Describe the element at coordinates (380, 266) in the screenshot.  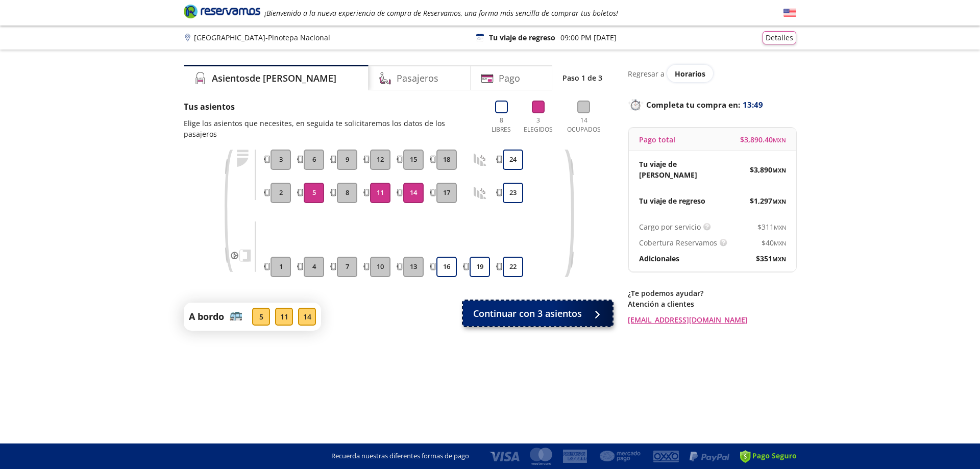
I see `button: 10` at that location.